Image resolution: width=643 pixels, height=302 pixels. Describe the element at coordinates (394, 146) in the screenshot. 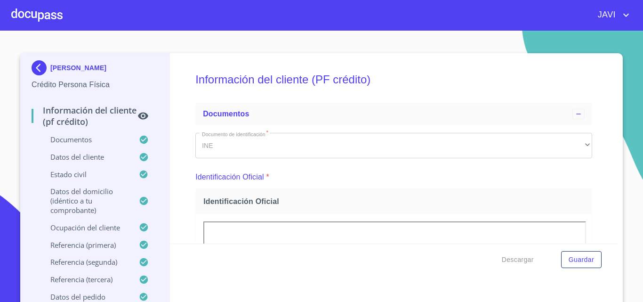

I see `div: INE` at that location.